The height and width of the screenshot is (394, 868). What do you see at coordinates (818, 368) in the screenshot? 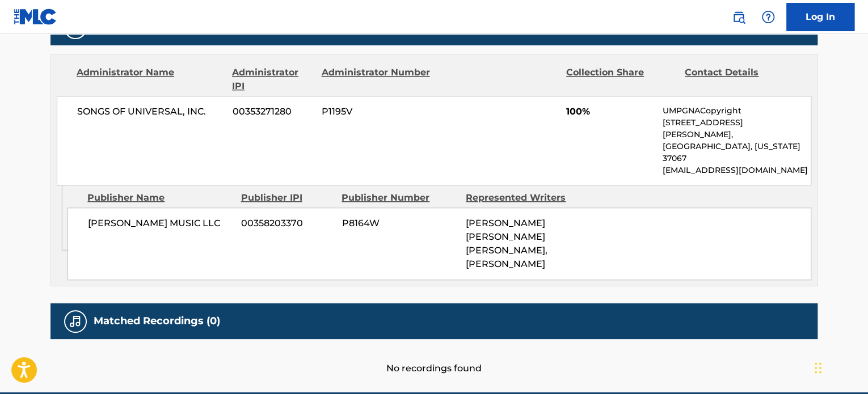
I see `div: Drag` at bounding box center [818, 368].